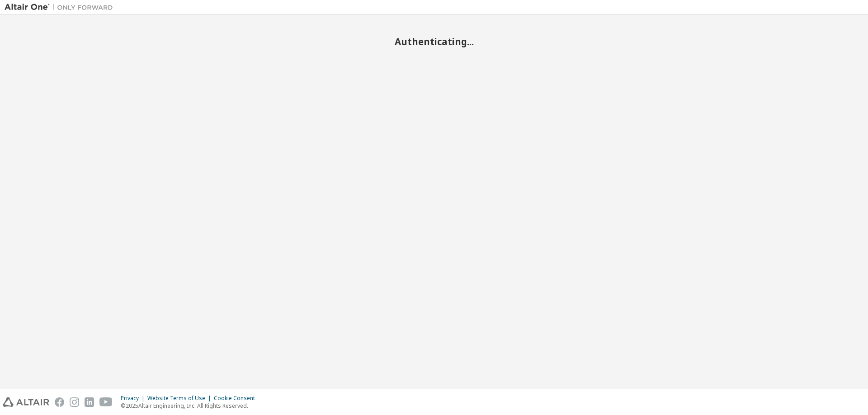 The width and height of the screenshot is (868, 415). What do you see at coordinates (25, 402) in the screenshot?
I see `img: altair_logo.svg` at bounding box center [25, 402].